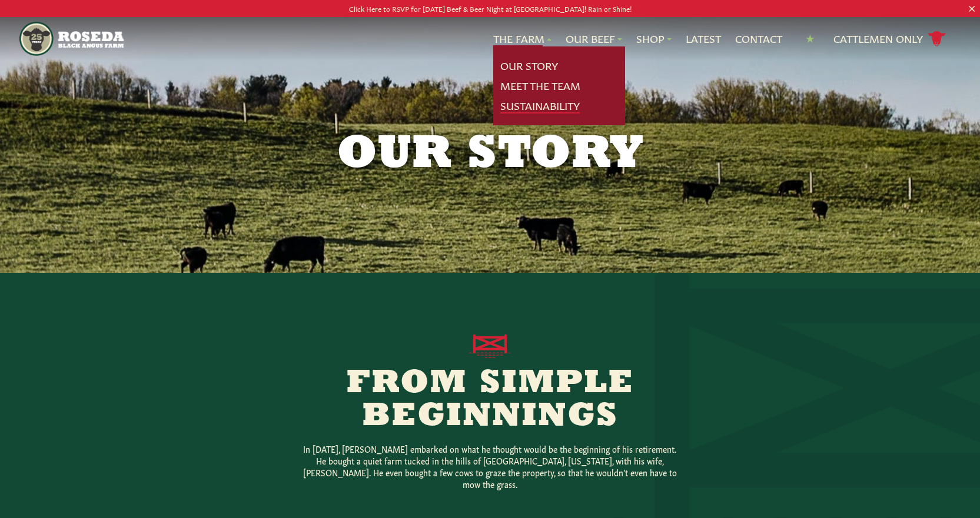 This screenshot has height=518, width=980. Describe the element at coordinates (759, 39) in the screenshot. I see `a: Contact` at that location.